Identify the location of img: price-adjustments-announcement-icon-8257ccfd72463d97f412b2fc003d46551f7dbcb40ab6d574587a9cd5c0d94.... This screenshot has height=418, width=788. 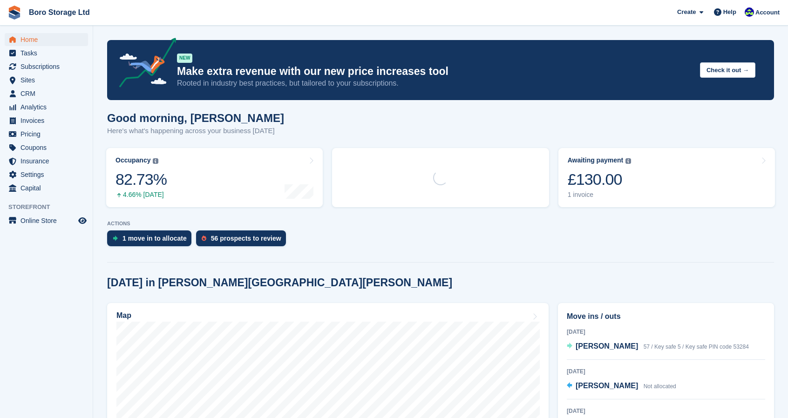
(144, 64).